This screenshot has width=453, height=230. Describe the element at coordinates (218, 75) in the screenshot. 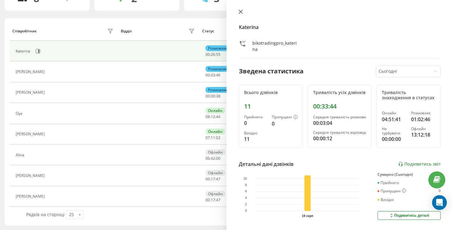

I see `span: 46` at that location.